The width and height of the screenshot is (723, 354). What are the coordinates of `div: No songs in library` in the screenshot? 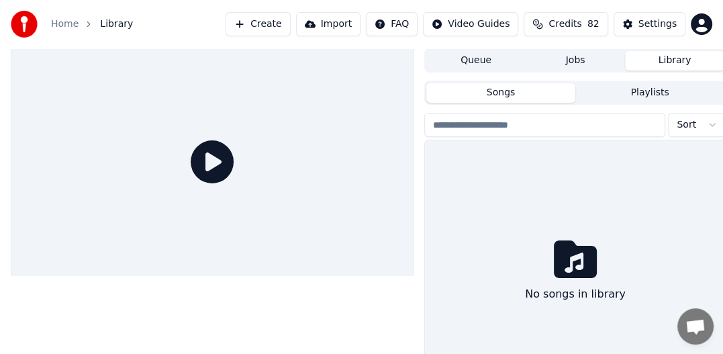 It's located at (575, 294).